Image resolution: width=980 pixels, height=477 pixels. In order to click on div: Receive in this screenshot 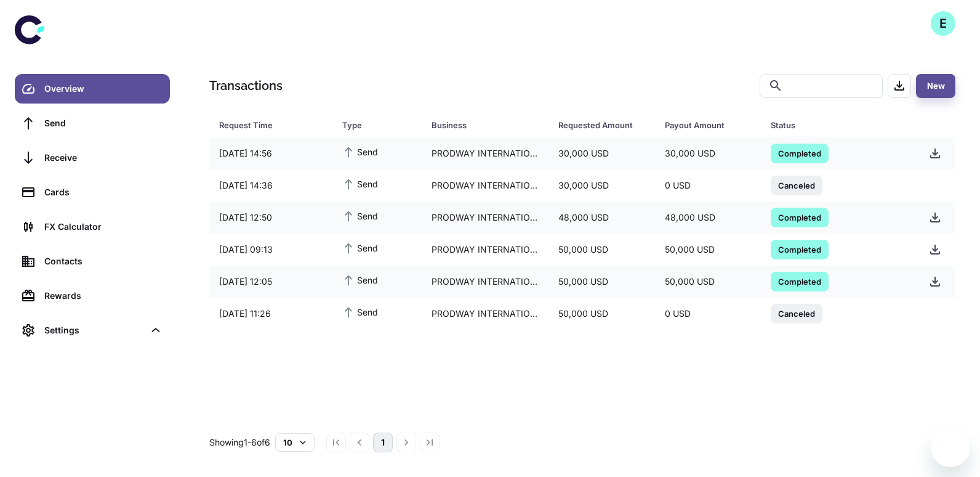, I will do `click(103, 157)`.